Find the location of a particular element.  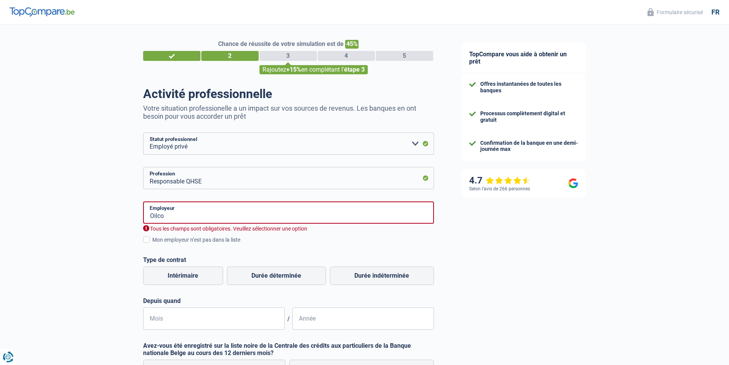

div: Selon l’avis de 266 personnes is located at coordinates (499, 189).